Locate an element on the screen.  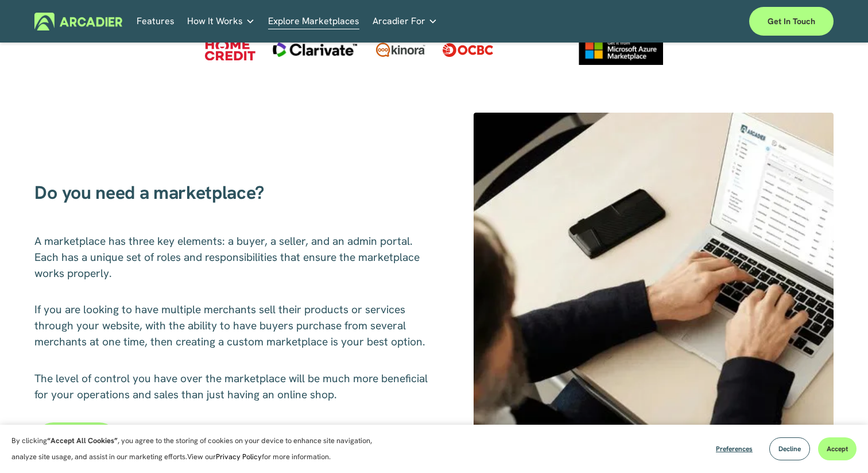
img: Arcadier is located at coordinates (78, 22).